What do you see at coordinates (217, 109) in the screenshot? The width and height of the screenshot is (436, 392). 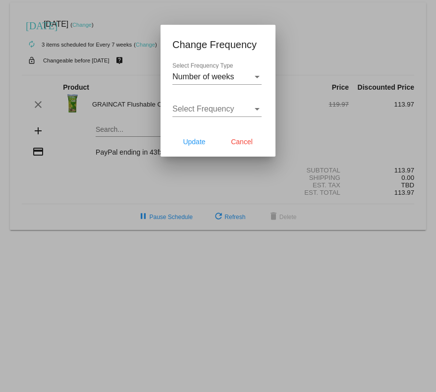 I see `mat-select: Select Frequency` at bounding box center [217, 109].